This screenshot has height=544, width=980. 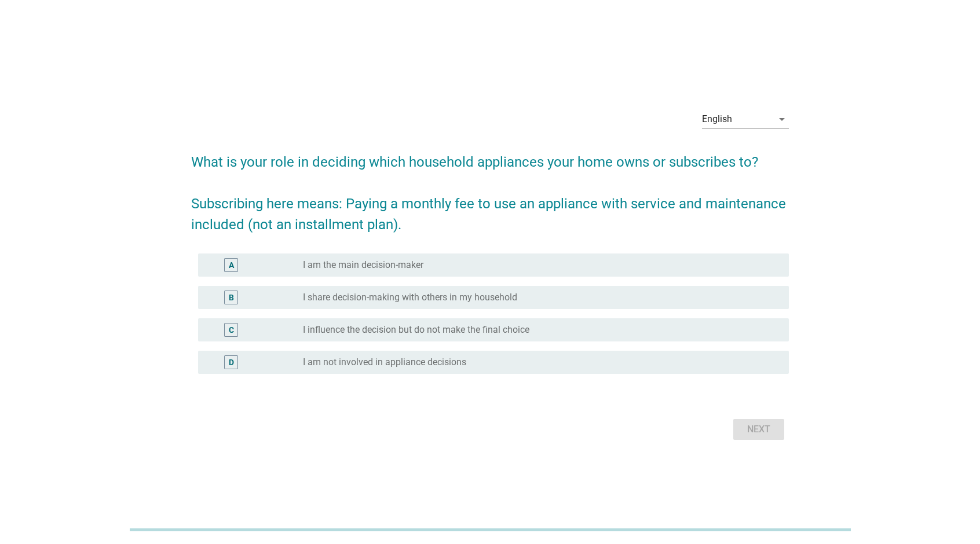 What do you see at coordinates (231, 330) in the screenshot?
I see `div: C` at bounding box center [231, 330].